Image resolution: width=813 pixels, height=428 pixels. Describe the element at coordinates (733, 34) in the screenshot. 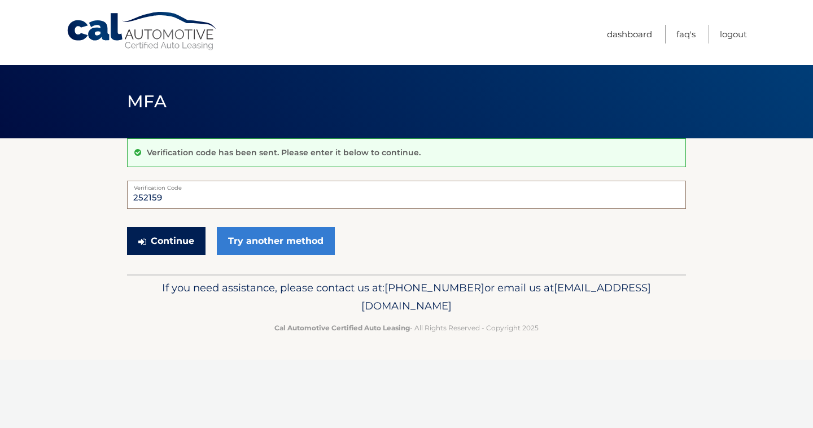

I see `a: Logout` at that location.